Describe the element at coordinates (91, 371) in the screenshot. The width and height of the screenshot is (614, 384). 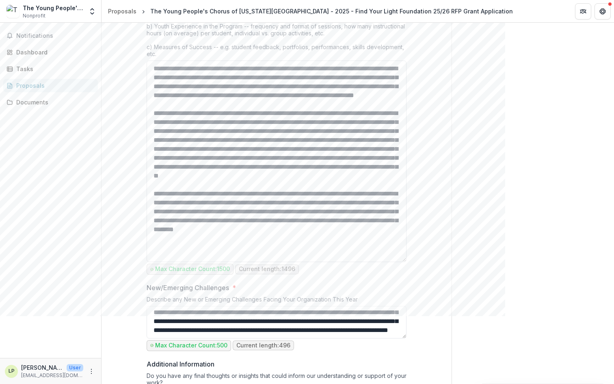
I see `button: More` at that location.